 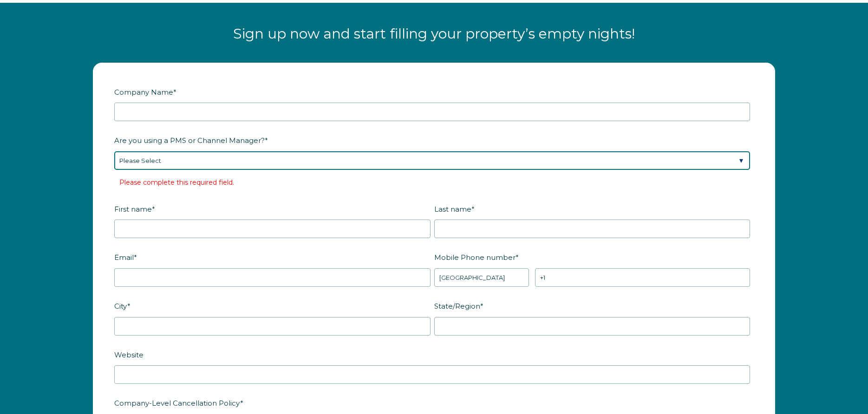 I want to click on span: Are you using a PMS or Channel Manager?, so click(x=190, y=140).